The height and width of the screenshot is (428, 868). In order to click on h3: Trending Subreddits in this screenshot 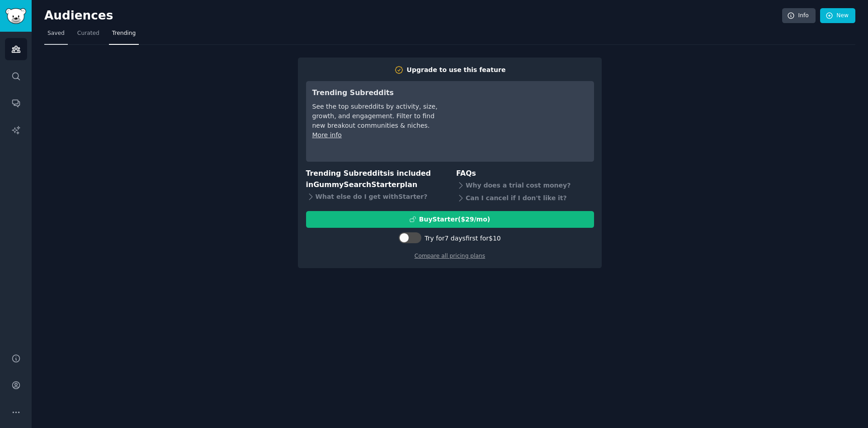, I will do `click(376, 93)`.